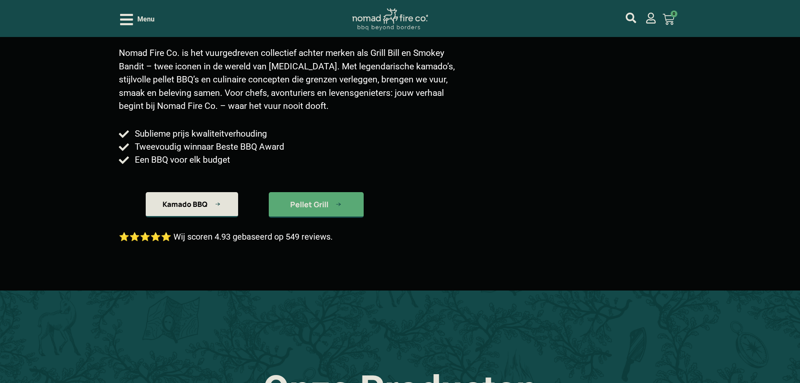 This screenshot has height=383, width=800. What do you see at coordinates (309, 204) in the screenshot?
I see `span: Pellet Grill` at bounding box center [309, 204].